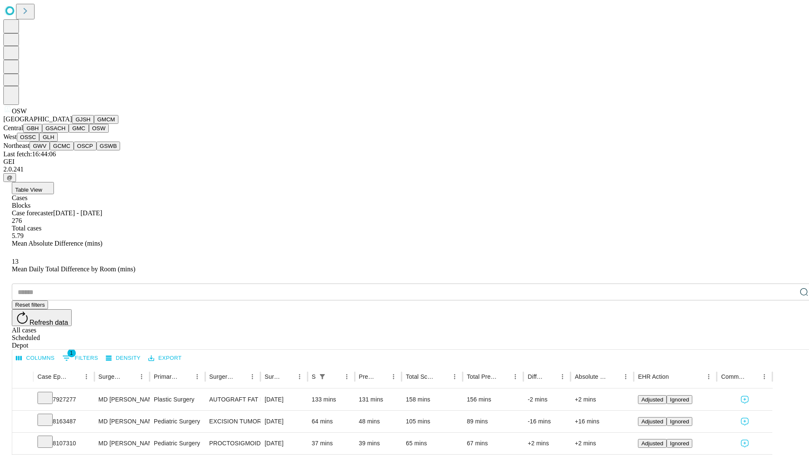 This screenshot has width=809, height=455. What do you see at coordinates (16, 145) in the screenshot?
I see `span: Northeast` at bounding box center [16, 145].